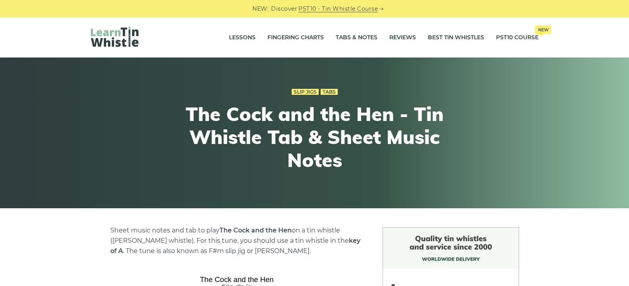  What do you see at coordinates (235, 246) in the screenshot?
I see `strong: key of A` at bounding box center [235, 246].